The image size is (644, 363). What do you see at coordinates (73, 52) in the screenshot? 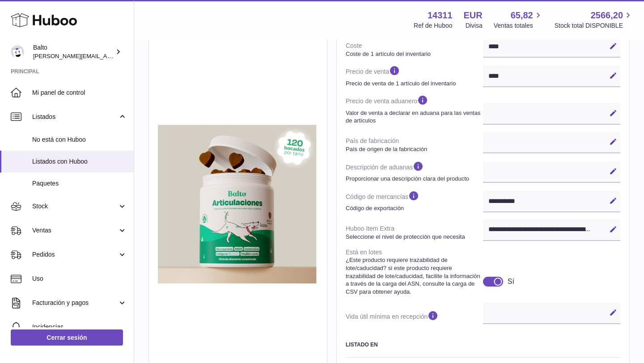
I see `div: Balto` at bounding box center [73, 52].